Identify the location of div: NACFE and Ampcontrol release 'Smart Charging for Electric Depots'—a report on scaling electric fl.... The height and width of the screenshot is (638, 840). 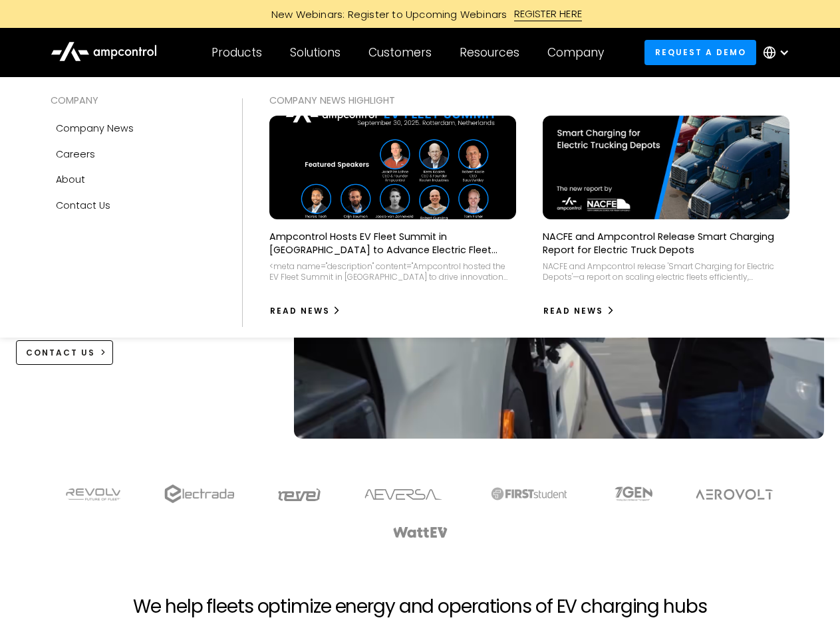
(666, 271).